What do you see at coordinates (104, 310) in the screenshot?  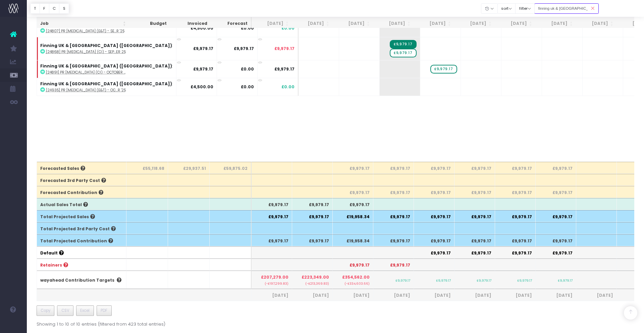 I see `span: PDF` at bounding box center [104, 310].